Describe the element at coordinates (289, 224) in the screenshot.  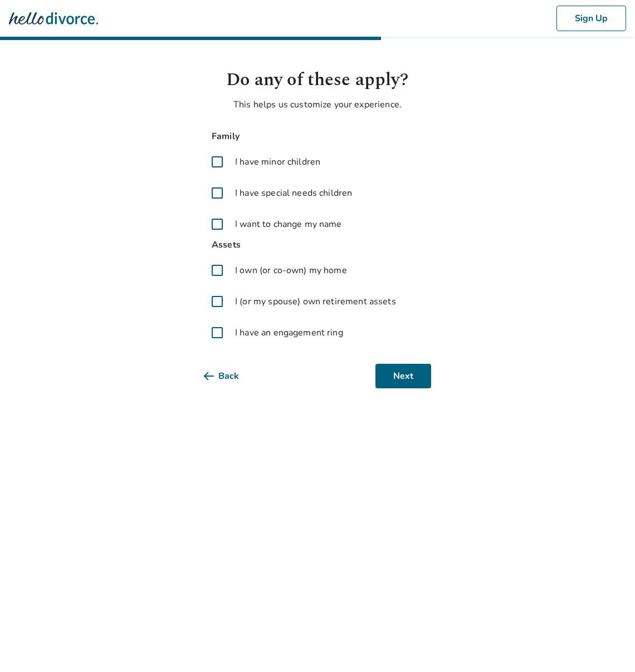
I see `span: I want to change my name` at that location.